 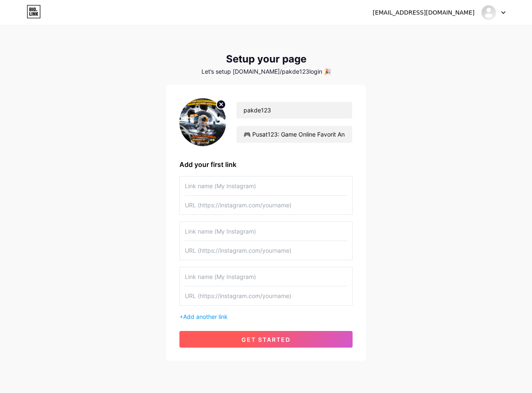 What do you see at coordinates (266, 339) in the screenshot?
I see `span: get started` at bounding box center [266, 339].